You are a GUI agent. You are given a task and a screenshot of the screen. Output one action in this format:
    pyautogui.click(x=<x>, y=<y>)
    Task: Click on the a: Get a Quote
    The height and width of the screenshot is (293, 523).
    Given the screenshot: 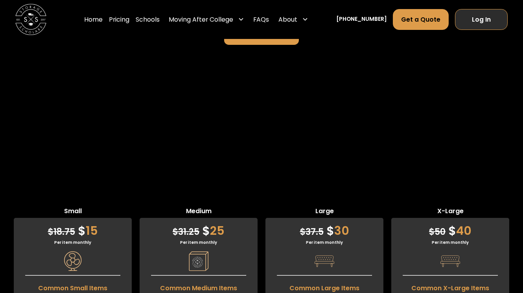 What is the action you would take?
    pyautogui.click(x=420, y=19)
    